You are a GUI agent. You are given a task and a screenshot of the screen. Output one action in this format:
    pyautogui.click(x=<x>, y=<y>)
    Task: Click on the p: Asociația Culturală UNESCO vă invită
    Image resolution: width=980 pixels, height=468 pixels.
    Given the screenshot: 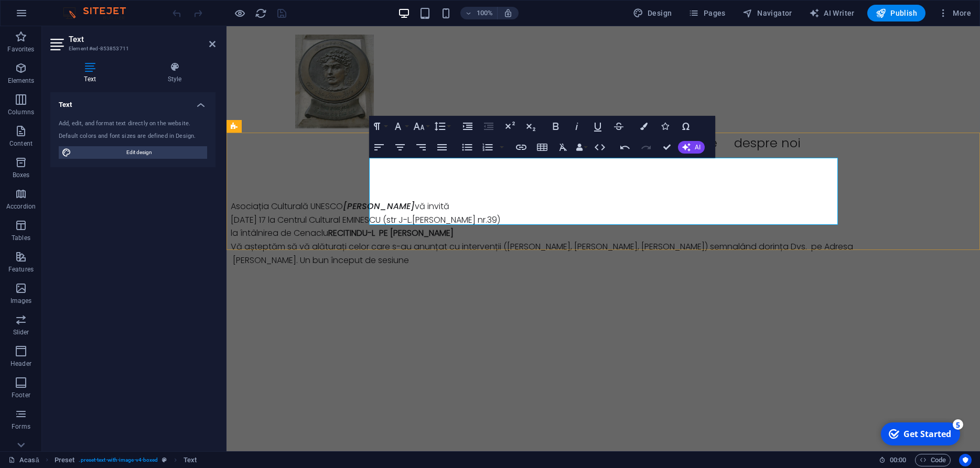 What is the action you would take?
    pyautogui.click(x=317, y=180)
    